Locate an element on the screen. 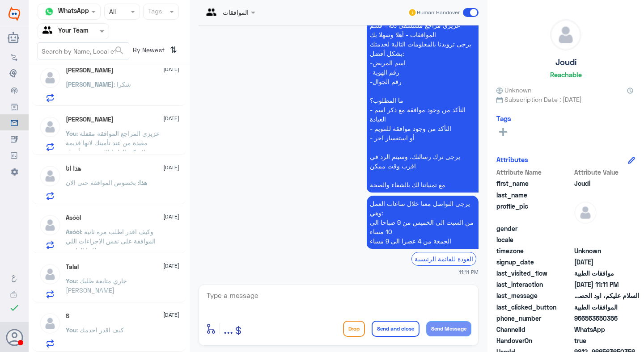  span: locale is located at coordinates (534, 239).